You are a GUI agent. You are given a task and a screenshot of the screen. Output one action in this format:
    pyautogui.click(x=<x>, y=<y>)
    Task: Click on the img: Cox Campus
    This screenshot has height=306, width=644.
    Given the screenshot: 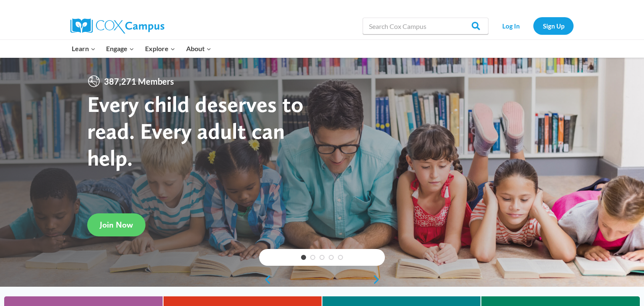 What is the action you would take?
    pyautogui.click(x=118, y=26)
    